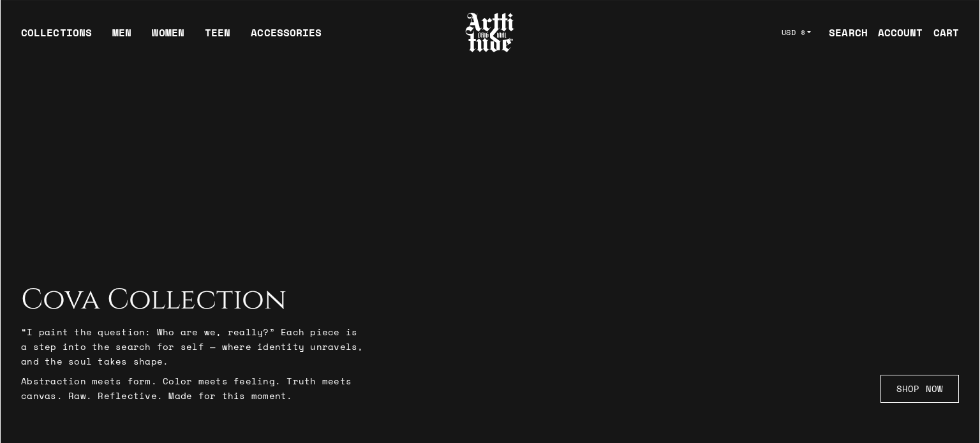 This screenshot has height=443, width=980. I want to click on h2: Cova Collection, so click(193, 300).